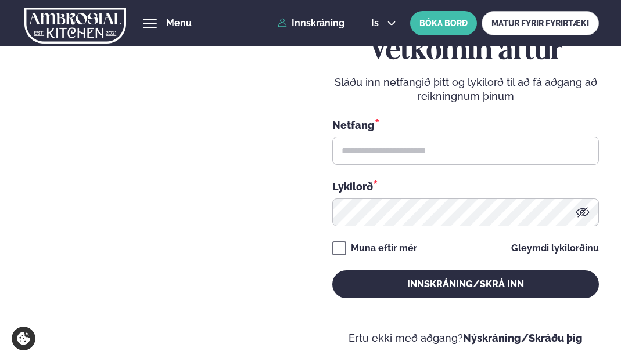  Describe the element at coordinates (75, 26) in the screenshot. I see `img: logo` at that location.